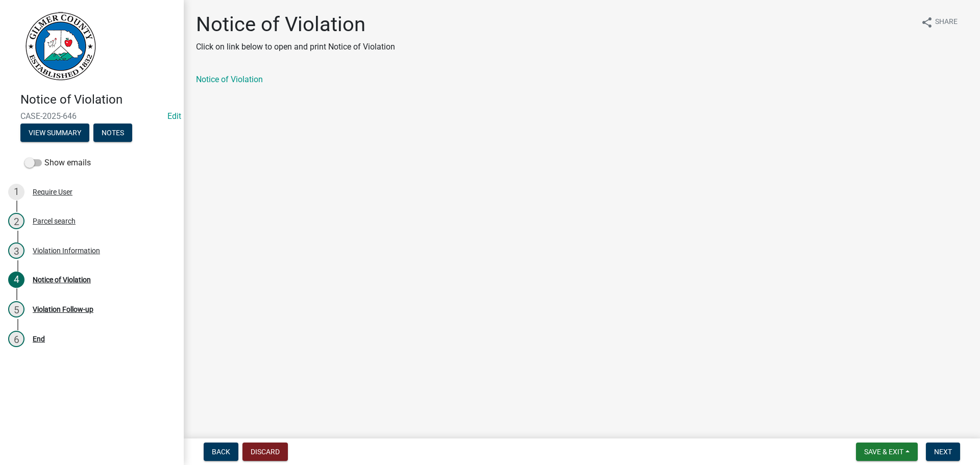 The image size is (980, 465). What do you see at coordinates (943, 451) in the screenshot?
I see `span: Next` at bounding box center [943, 451].